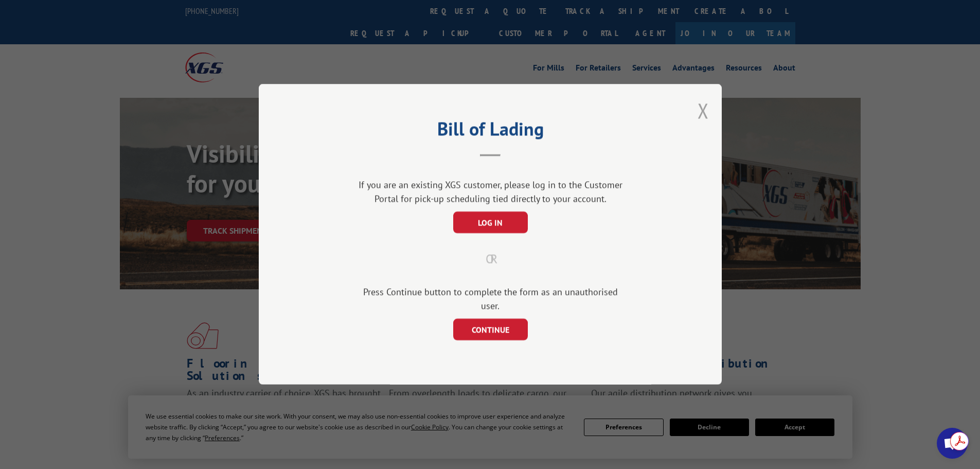 This screenshot has width=980, height=469. I want to click on div: Open chat, so click(952, 443).